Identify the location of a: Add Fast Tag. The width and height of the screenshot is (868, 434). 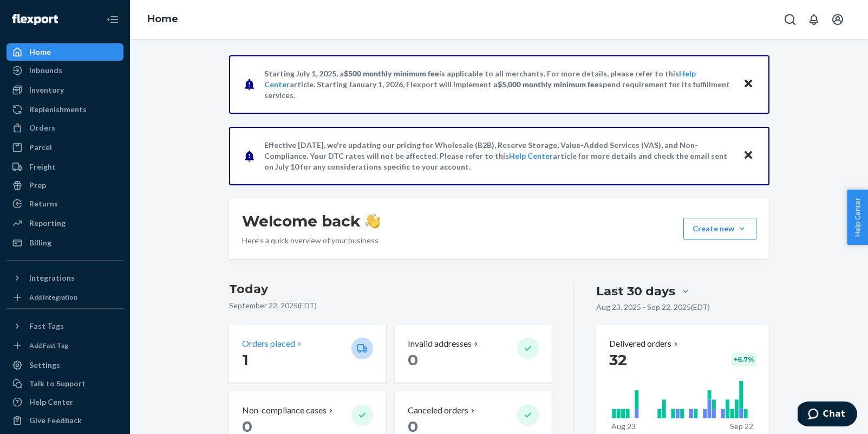
(65, 346).